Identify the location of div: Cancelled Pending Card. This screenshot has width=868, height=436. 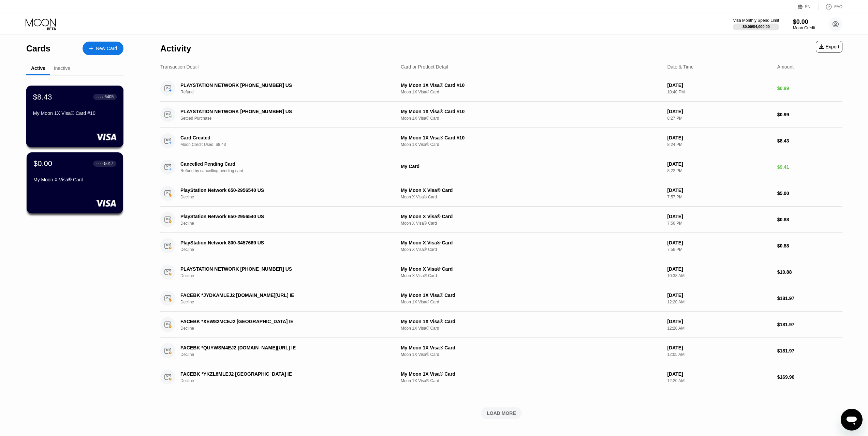
(279, 164).